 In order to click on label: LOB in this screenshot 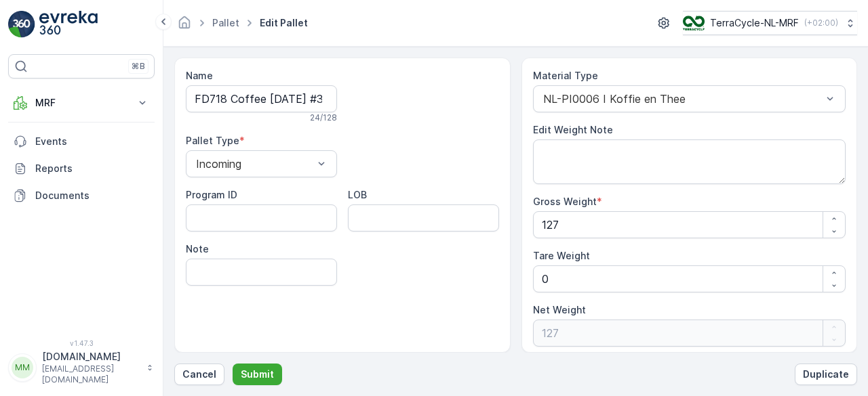, I will do `click(357, 194)`.